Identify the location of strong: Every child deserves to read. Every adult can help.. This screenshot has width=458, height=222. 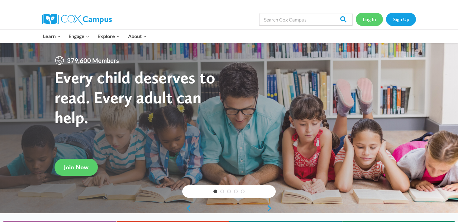
(135, 97).